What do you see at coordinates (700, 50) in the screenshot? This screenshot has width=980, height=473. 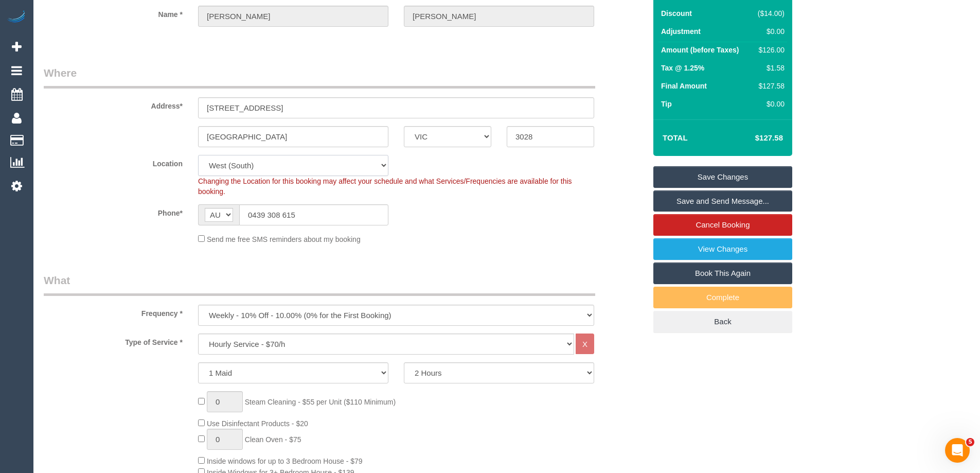 I see `label: Amount (before Taxes)` at bounding box center [700, 50].